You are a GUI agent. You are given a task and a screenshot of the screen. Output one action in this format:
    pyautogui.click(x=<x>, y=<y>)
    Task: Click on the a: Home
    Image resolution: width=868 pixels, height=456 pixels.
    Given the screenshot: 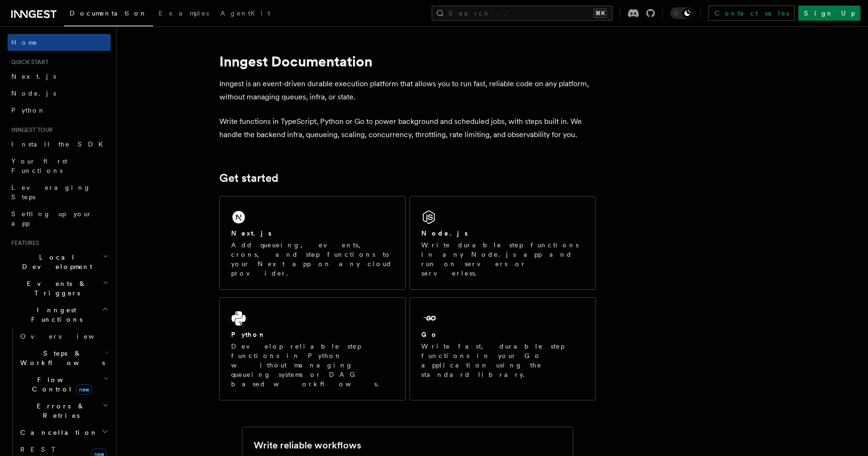 What is the action you would take?
    pyautogui.click(x=59, y=42)
    